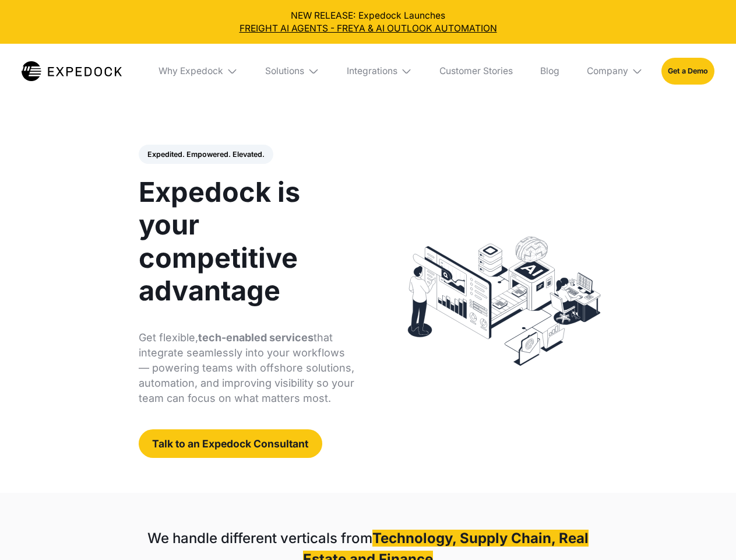  Describe the element at coordinates (368, 22) in the screenshot. I see `div: NEW RELEASE: Expedock Launches` at that location.